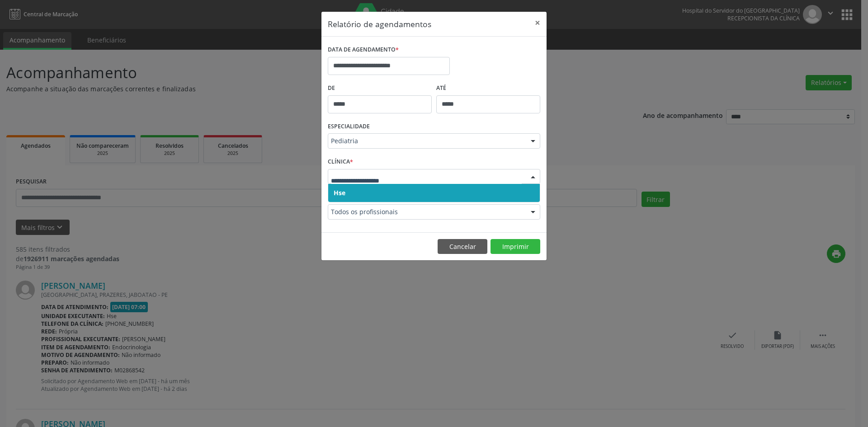 The image size is (868, 427). What do you see at coordinates (341, 162) in the screenshot?
I see `label: CLÍNICA` at bounding box center [341, 162].